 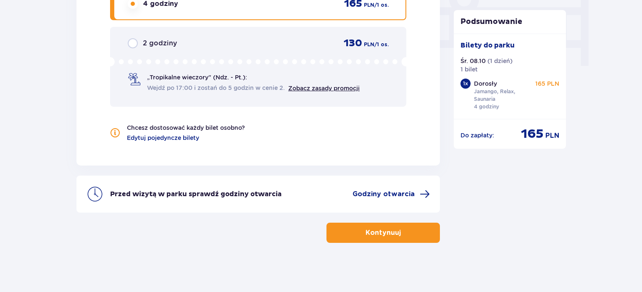 I want to click on button: Kontynuuj, so click(x=383, y=233).